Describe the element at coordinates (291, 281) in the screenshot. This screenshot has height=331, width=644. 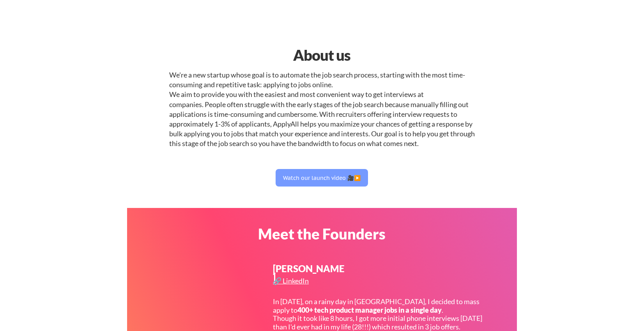
I see `div: 🔗 LinkedIn` at that location.